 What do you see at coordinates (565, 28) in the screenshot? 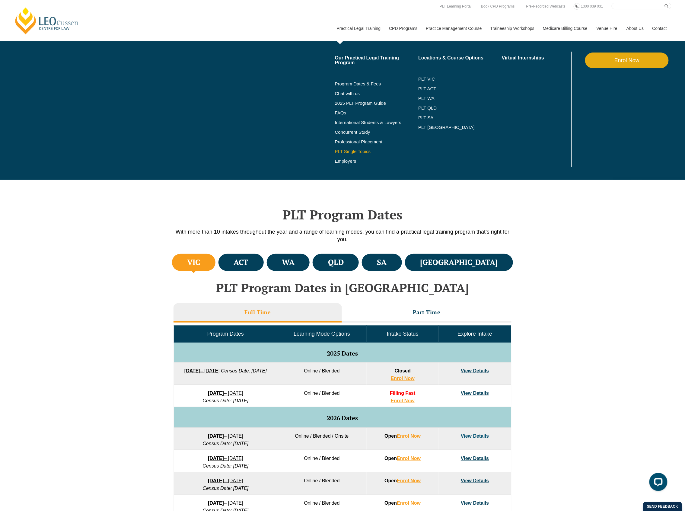
I see `a: Medicare Billing Course` at bounding box center [565, 28].